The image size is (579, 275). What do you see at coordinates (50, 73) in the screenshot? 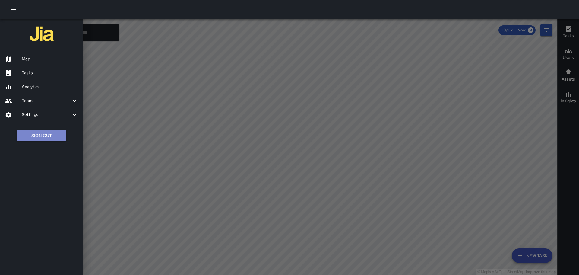
I see `h6: Tasks` at bounding box center [50, 73].